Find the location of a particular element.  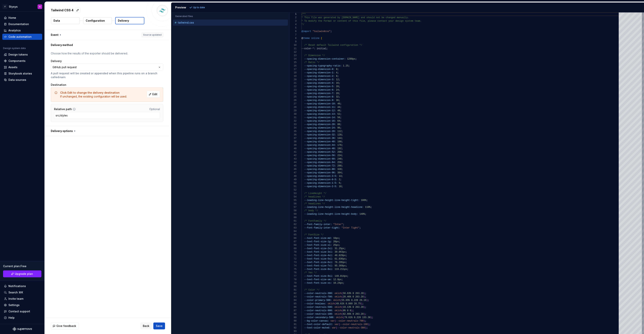

a: Settings is located at coordinates (22, 305).